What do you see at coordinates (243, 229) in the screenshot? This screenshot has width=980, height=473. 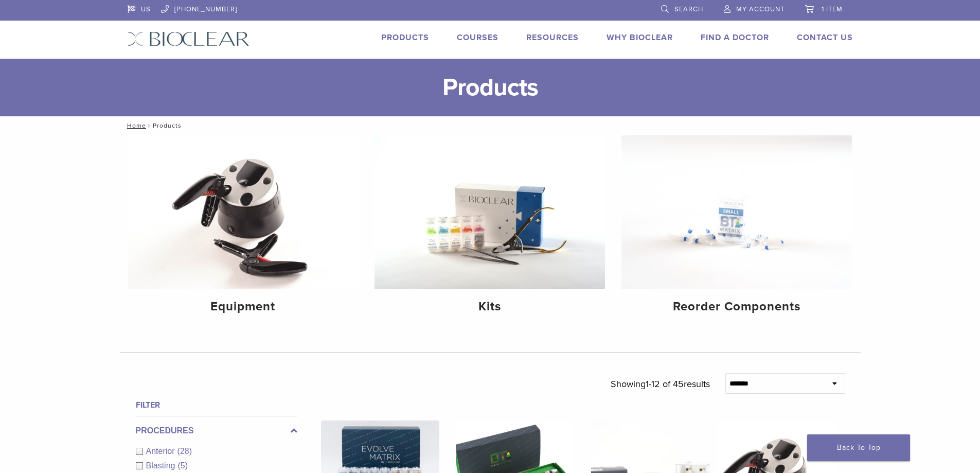 I see `a: Equipment` at bounding box center [243, 229].